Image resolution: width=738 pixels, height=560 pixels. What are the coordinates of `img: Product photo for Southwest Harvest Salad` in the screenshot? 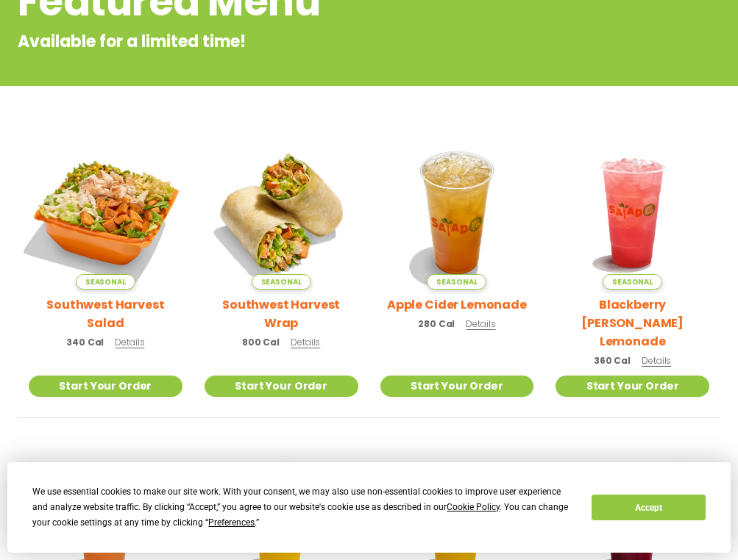 It's located at (106, 213).